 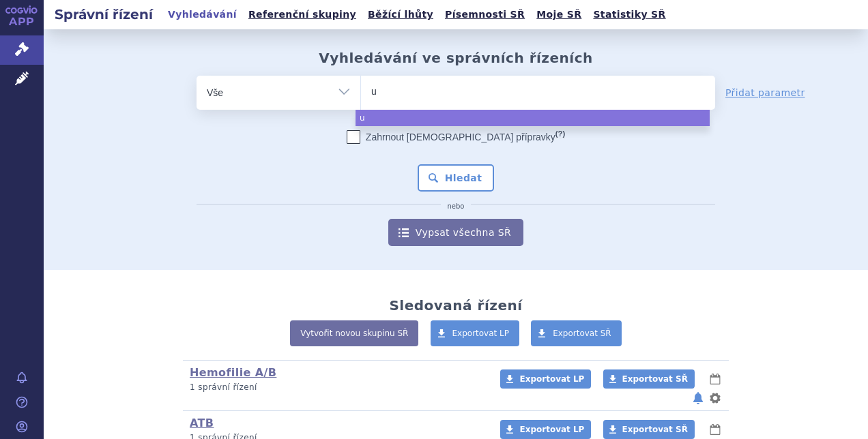 I want to click on li: u, so click(x=532, y=118).